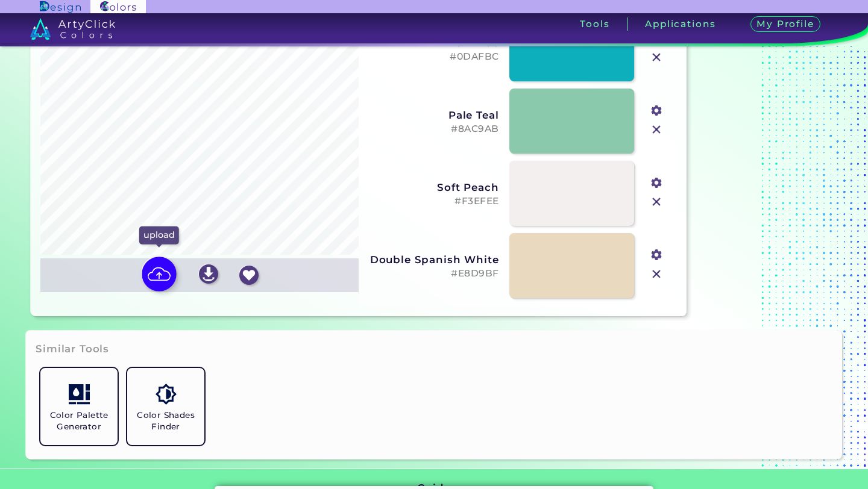 The width and height of the screenshot is (868, 489). Describe the element at coordinates (165, 406) in the screenshot. I see `a: Color Shades Finder` at that location.